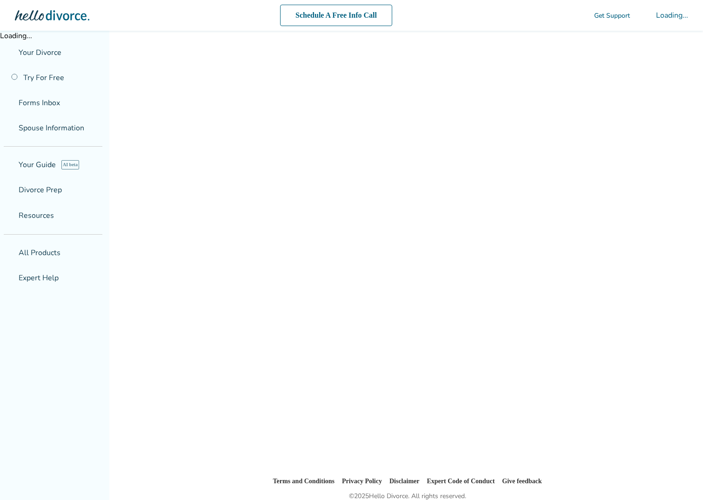 The width and height of the screenshot is (703, 500). Describe the element at coordinates (9, 53) in the screenshot. I see `span: flag_2` at that location.